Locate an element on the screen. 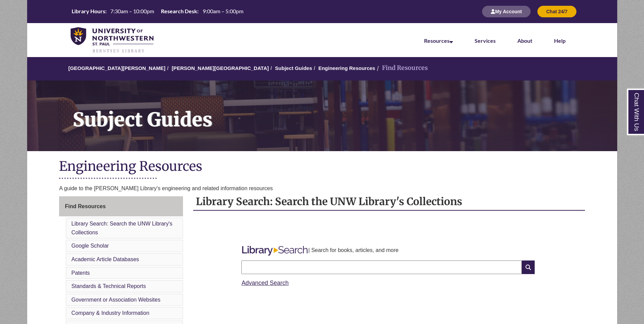 The image size is (644, 324). th: Research Desk: is located at coordinates (179, 11).